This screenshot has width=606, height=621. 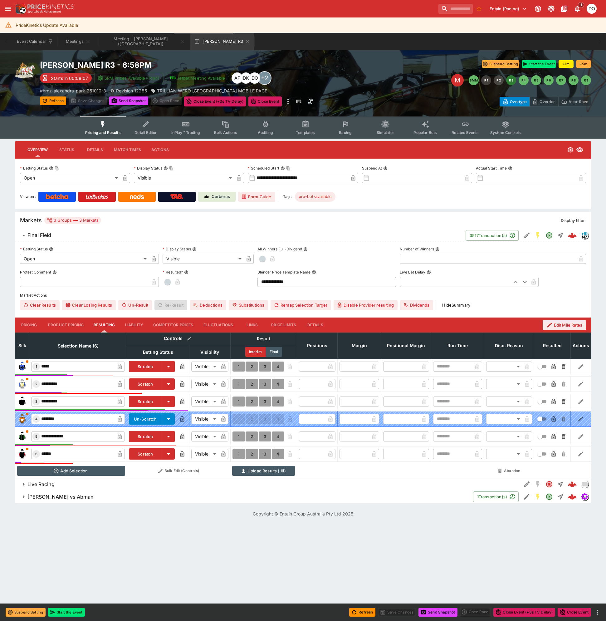 I want to click on button: Protest Comment, so click(x=55, y=272).